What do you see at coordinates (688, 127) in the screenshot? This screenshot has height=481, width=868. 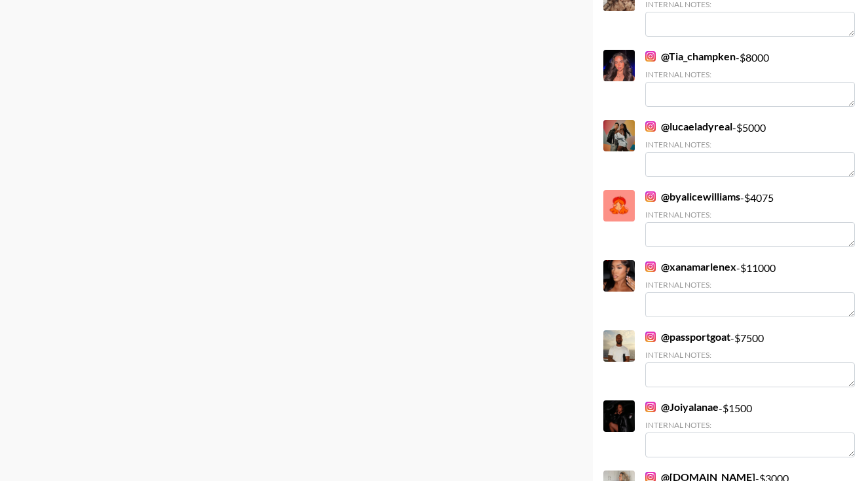 I see `a: @lucaeladyreal` at bounding box center [688, 127].